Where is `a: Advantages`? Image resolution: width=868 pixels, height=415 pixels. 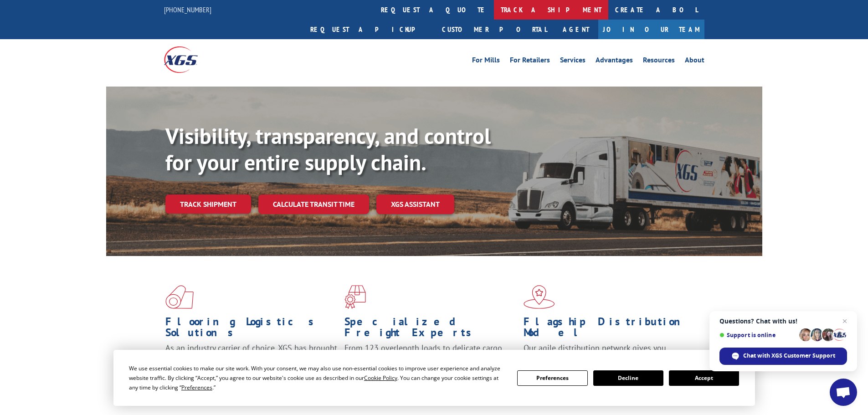 a: Advantages is located at coordinates (615, 62).